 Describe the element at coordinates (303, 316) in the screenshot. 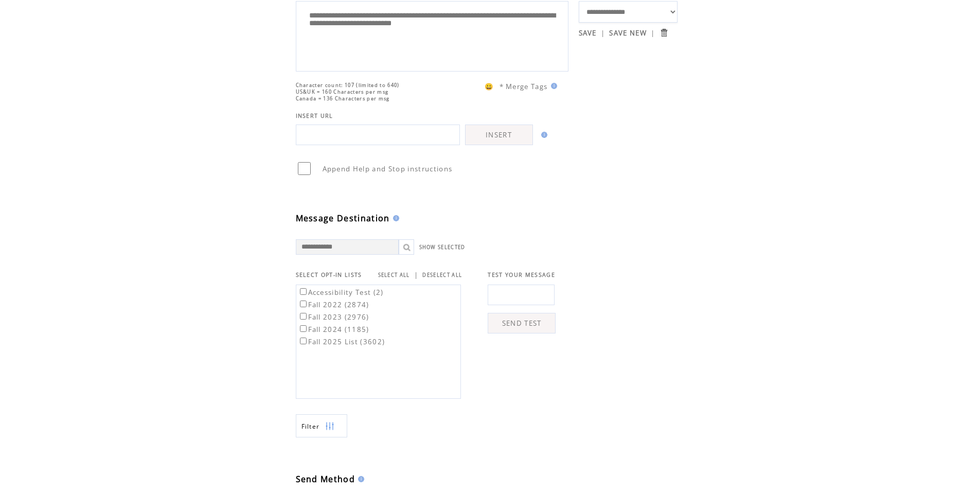

I see `input: Fall 2023 (2976)` at that location.